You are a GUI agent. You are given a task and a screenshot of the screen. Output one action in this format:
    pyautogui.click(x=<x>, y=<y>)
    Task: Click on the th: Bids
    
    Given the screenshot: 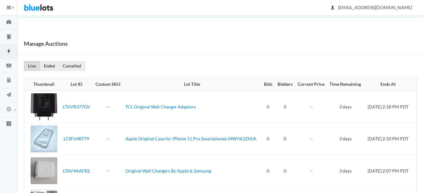 What is the action you would take?
    pyautogui.click(x=268, y=84)
    